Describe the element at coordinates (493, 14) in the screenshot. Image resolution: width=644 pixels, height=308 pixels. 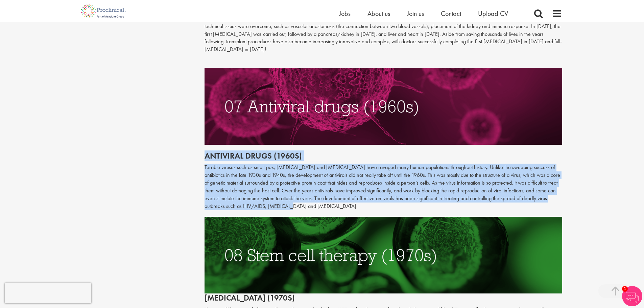
I see `span: Upload CV` at that location.